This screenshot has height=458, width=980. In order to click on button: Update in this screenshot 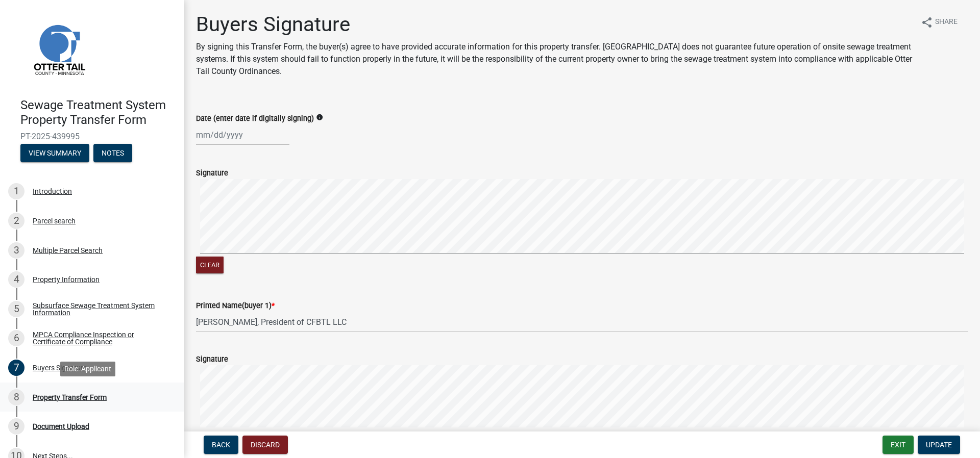, I will do `click(939, 445)`.